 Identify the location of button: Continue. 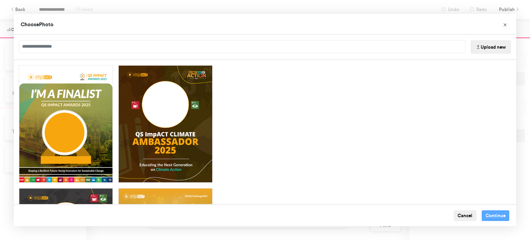
(496, 216).